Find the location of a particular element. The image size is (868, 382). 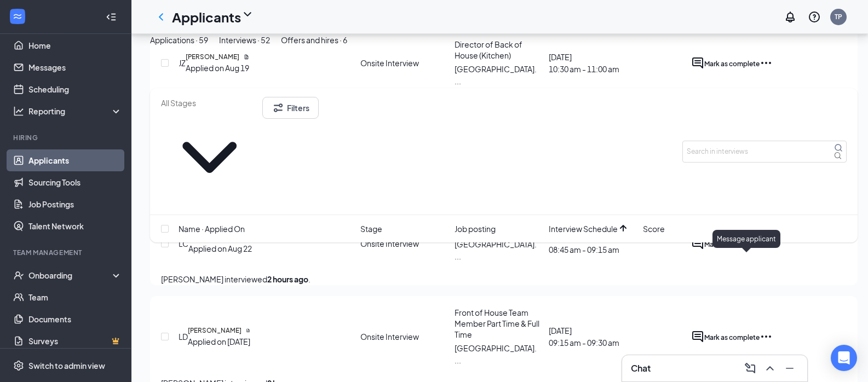

a: Messages is located at coordinates (75, 67).